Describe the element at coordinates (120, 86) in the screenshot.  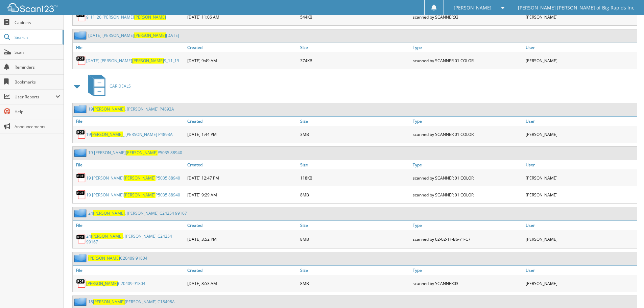
I see `span: CAR DEALS` at that location.